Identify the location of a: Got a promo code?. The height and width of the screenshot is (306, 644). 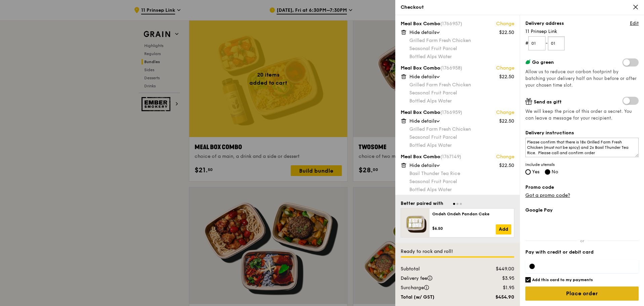
(547, 195).